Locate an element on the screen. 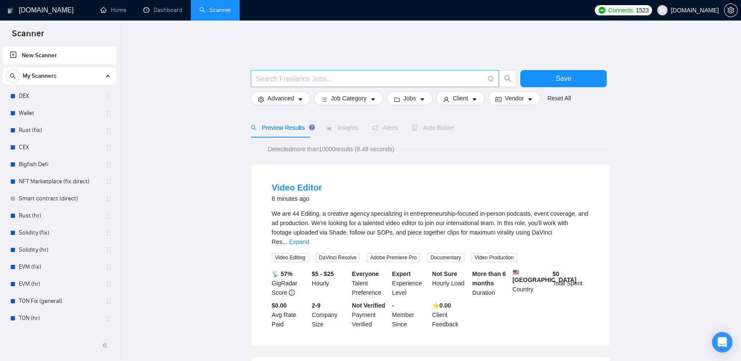  a: Blockchain Fix (general) is located at coordinates (59, 336).